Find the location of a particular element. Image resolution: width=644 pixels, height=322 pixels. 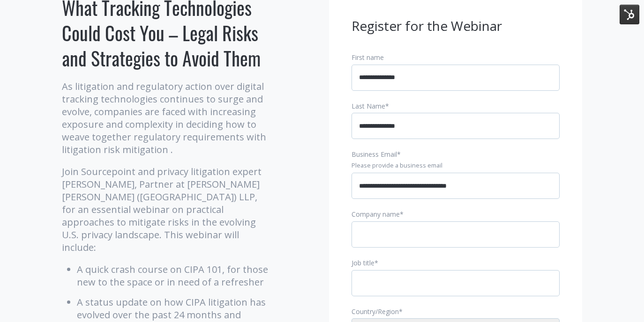

span: Last Name is located at coordinates (368, 106).